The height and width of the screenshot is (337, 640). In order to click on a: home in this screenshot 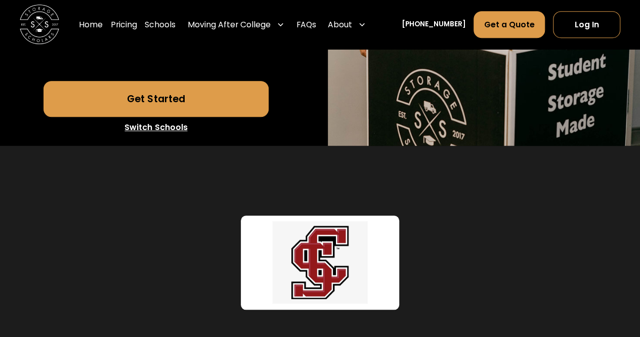, I will do `click(39, 25)`.